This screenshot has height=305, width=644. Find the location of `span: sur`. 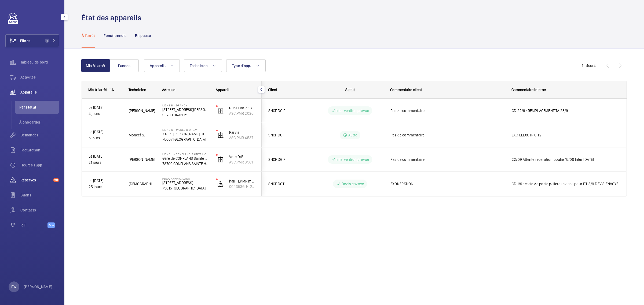

span: sur is located at coordinates (590, 66).